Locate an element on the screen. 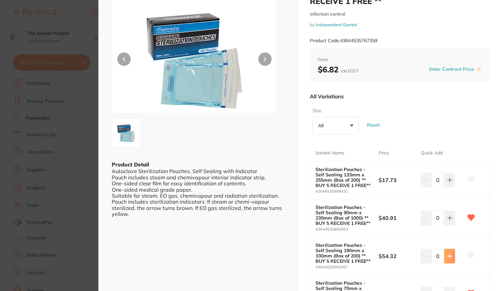 This screenshot has height=291, width=500. p: All is located at coordinates (322, 126).